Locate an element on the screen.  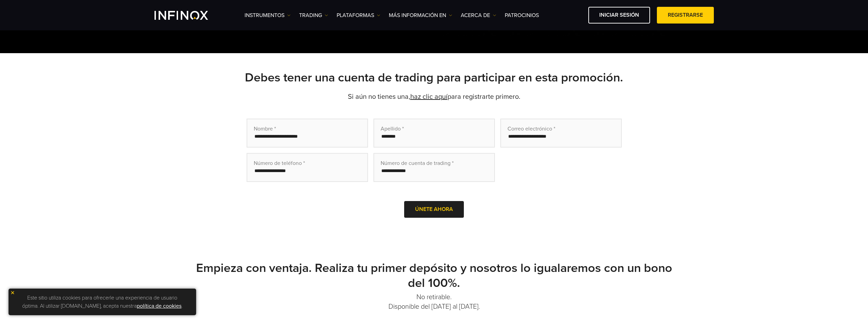
a: TRADING is located at coordinates (313, 15).